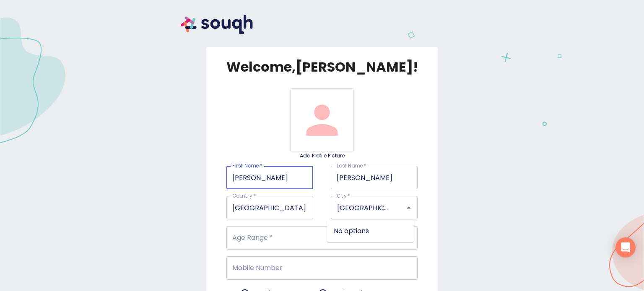 The width and height of the screenshot is (644, 291). Describe the element at coordinates (322, 156) in the screenshot. I see `p: Add Profile Picture` at that location.